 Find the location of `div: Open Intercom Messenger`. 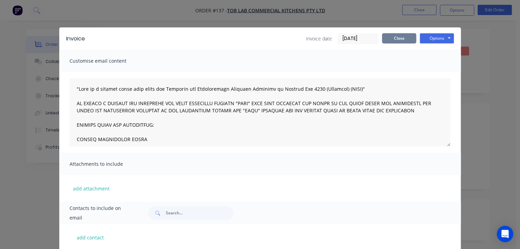

div: Open Intercom Messenger is located at coordinates (505, 234).